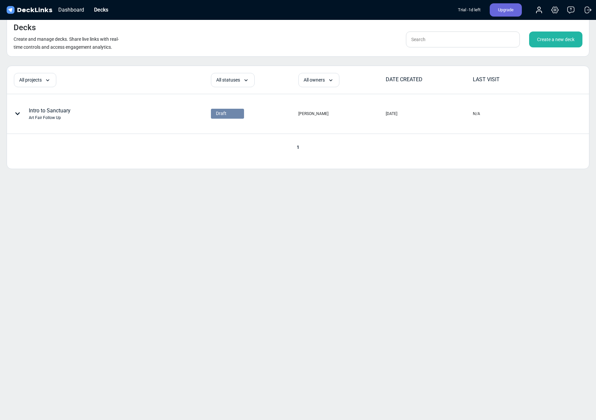 The image size is (596, 420). Describe the element at coordinates (221, 113) in the screenshot. I see `span: Draft` at that location.